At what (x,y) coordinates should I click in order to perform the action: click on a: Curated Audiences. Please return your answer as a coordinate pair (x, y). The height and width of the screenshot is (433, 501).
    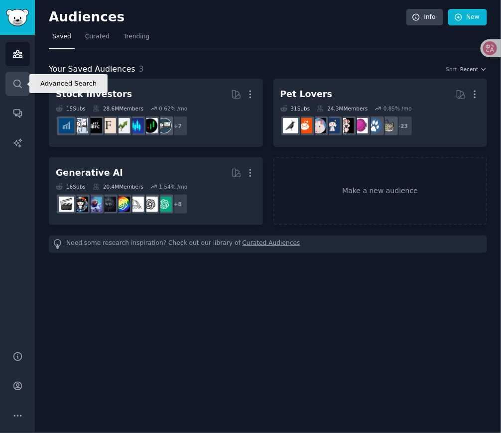
    Looking at the image, I should click on (271, 244).